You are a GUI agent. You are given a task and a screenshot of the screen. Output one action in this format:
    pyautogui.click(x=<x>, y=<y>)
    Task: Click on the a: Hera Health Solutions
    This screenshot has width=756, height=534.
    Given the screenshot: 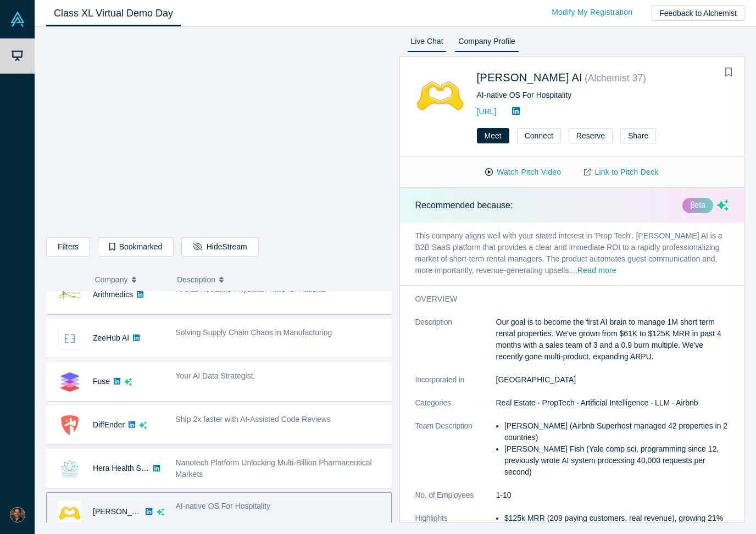 What is the action you would take?
    pyautogui.click(x=130, y=468)
    